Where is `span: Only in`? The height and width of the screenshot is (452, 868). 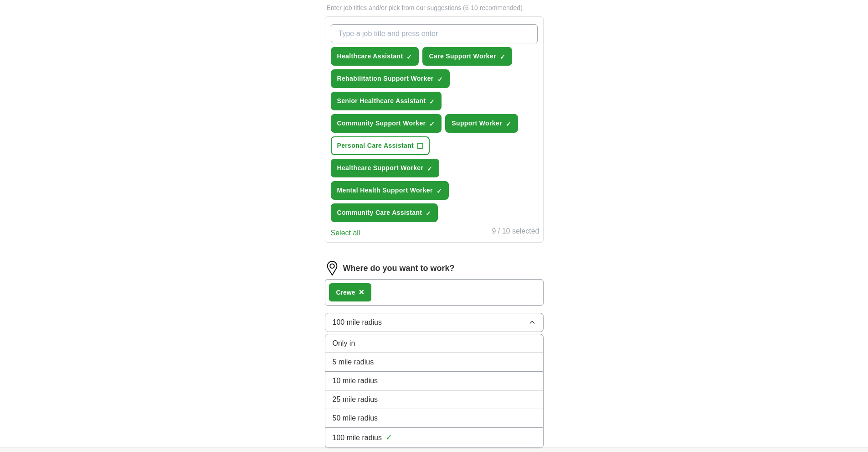 span: Only in is located at coordinates (344, 343).